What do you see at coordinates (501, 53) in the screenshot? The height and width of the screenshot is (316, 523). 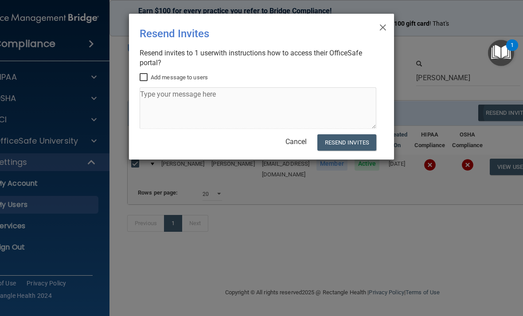 I see `button: Open Resource Center, 1 new notification` at bounding box center [501, 53].